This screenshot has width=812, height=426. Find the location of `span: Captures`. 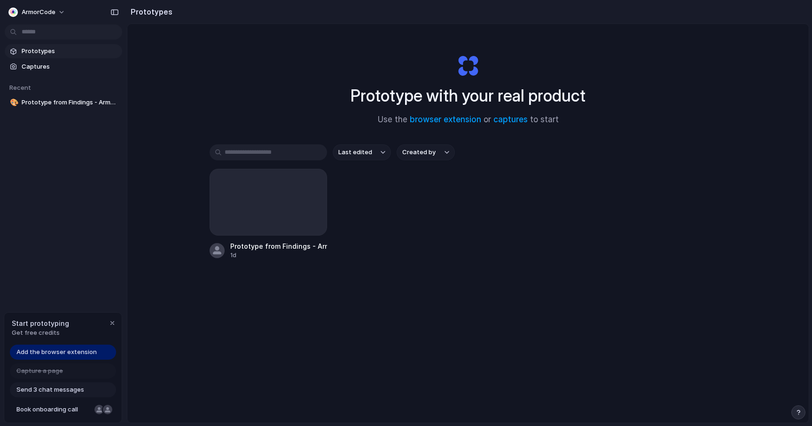

span: Captures is located at coordinates (70, 67).